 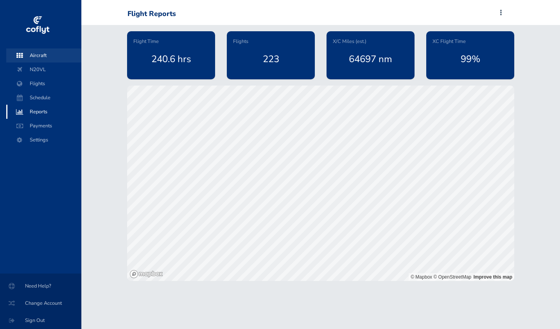 I want to click on div: 99%, so click(x=470, y=59).